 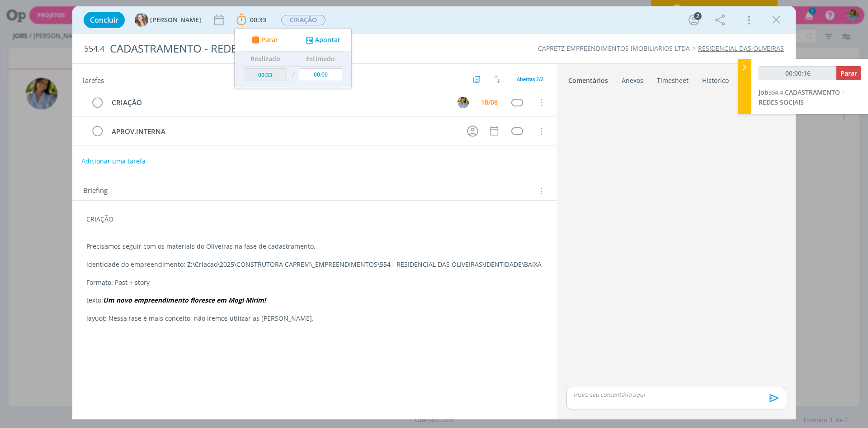 I want to click on span: Briefing, so click(x=95, y=191).